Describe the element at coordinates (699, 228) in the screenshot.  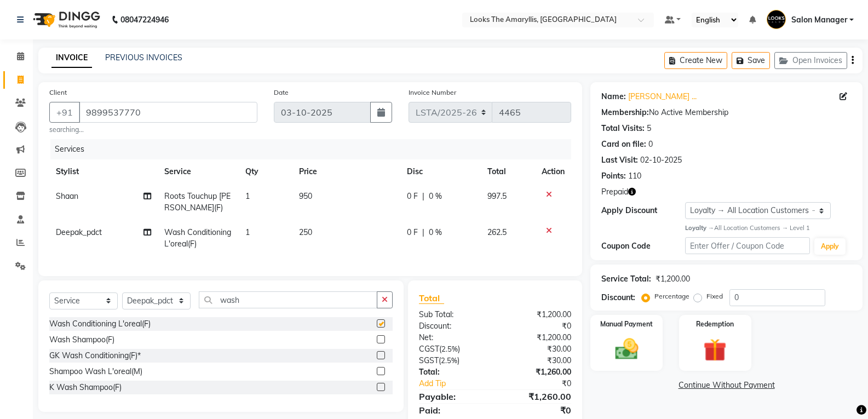
I see `strong: Loyalty →` at that location.